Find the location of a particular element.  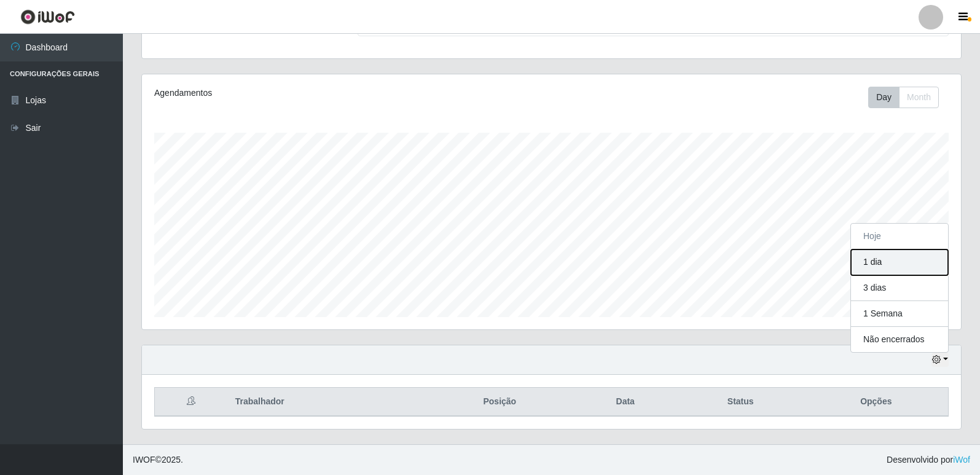

th: Opções is located at coordinates (876, 402).